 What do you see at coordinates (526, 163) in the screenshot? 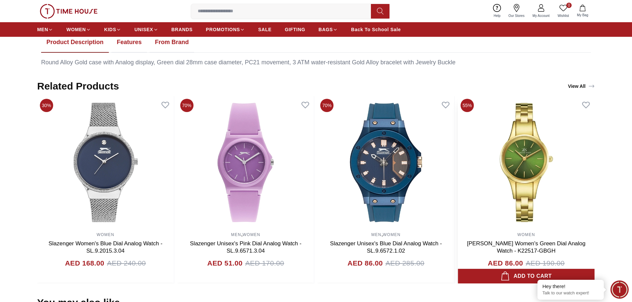
I see `a: Kenneth Scott Women's Green Dial Analog Watch - K22517-GBGH` at bounding box center [526, 163].